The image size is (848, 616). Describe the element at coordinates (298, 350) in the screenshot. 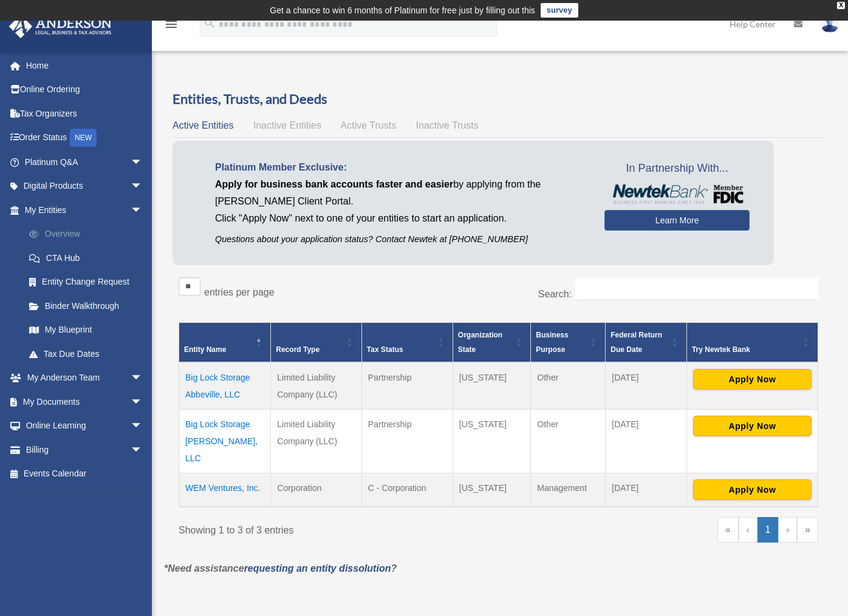

I see `span: Record Type` at that location.